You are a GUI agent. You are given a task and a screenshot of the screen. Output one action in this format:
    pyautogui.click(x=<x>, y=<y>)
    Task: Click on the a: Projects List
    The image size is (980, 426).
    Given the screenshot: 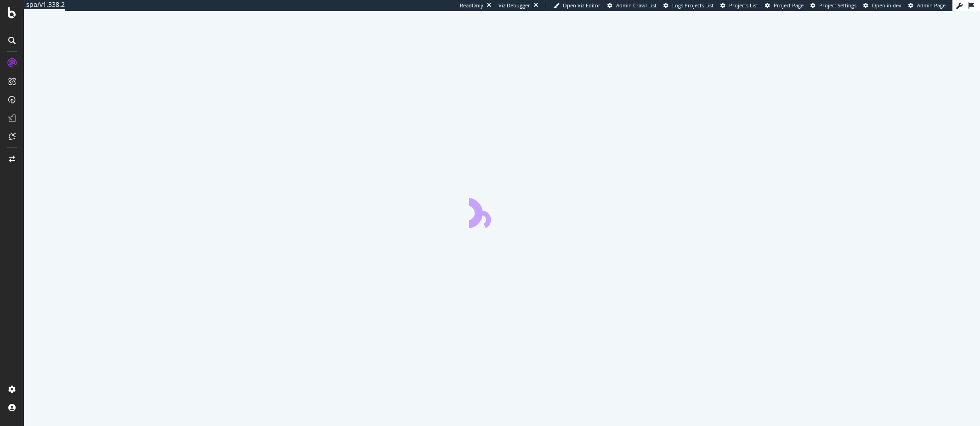 What is the action you would take?
    pyautogui.click(x=739, y=5)
    